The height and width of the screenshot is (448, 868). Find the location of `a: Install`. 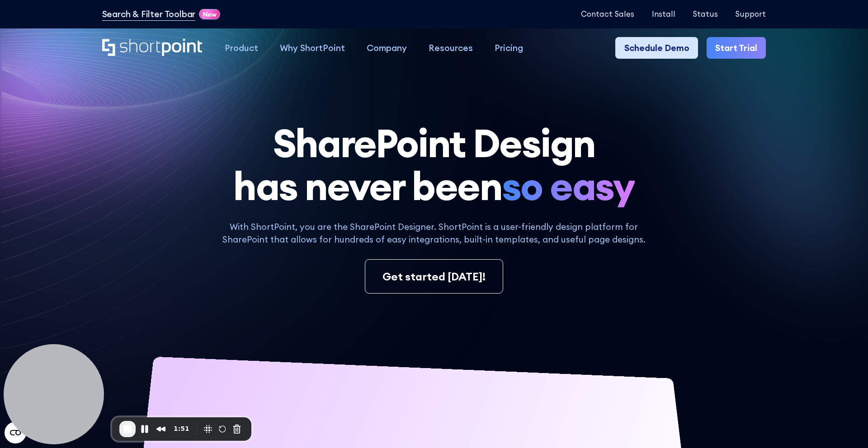

a: Install is located at coordinates (664, 14).